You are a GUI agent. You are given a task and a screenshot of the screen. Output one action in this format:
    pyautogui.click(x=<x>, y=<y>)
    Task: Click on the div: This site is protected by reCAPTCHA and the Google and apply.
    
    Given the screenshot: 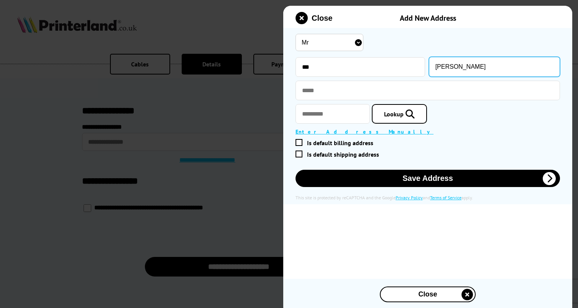 What is the action you would take?
    pyautogui.click(x=428, y=197)
    